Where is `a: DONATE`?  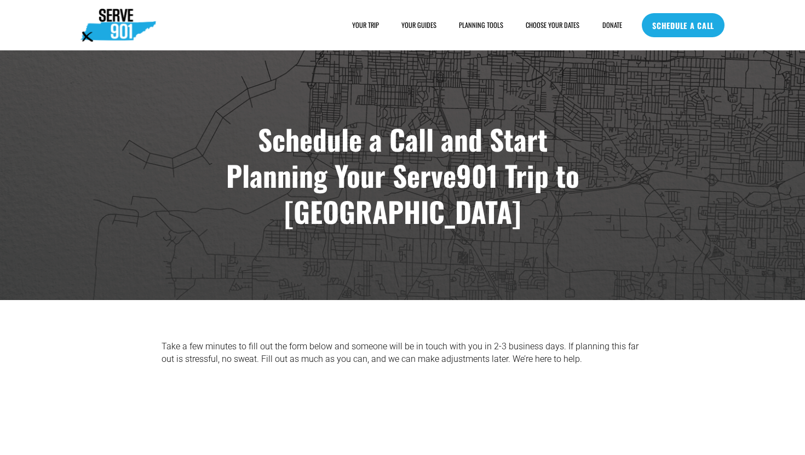
a: DONATE is located at coordinates (612, 25).